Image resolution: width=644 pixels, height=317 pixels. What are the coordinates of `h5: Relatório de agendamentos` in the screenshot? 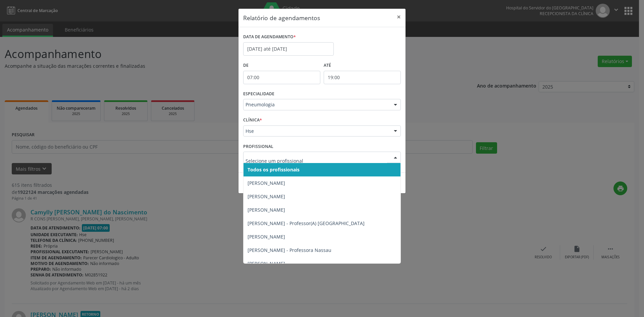 It's located at (281, 18).